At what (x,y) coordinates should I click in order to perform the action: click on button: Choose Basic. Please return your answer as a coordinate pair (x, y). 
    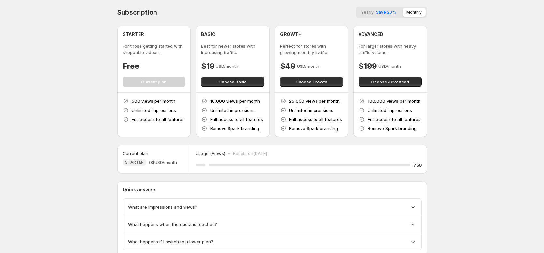
    Looking at the image, I should click on (233, 82).